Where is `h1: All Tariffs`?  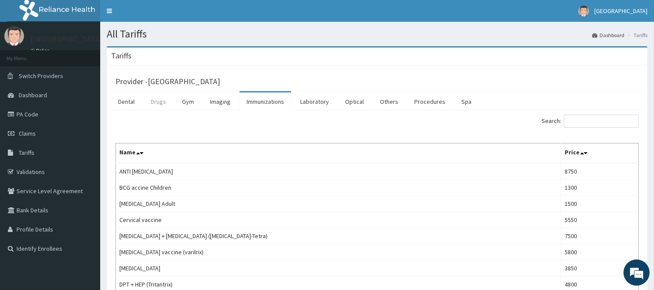 h1: All Tariffs is located at coordinates (377, 34).